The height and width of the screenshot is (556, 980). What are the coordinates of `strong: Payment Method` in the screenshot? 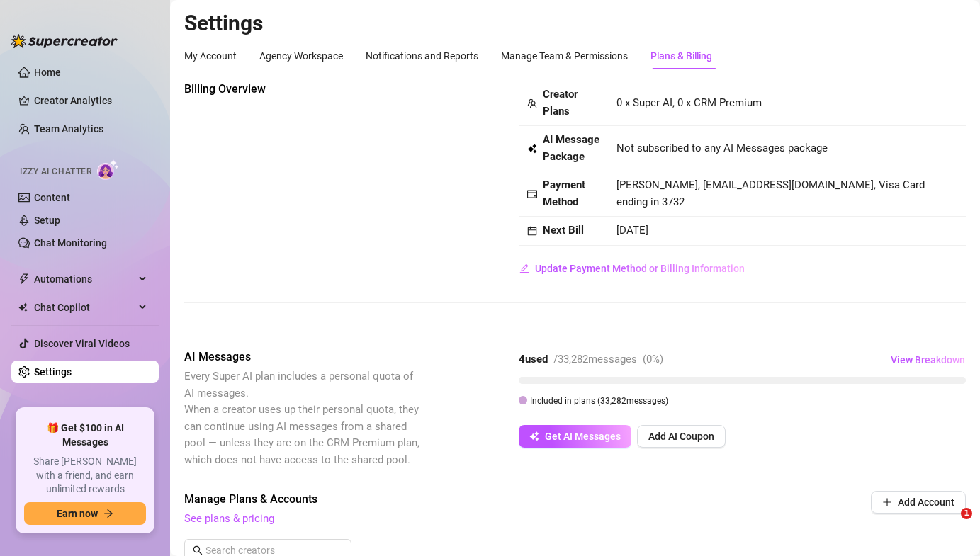 It's located at (564, 194).